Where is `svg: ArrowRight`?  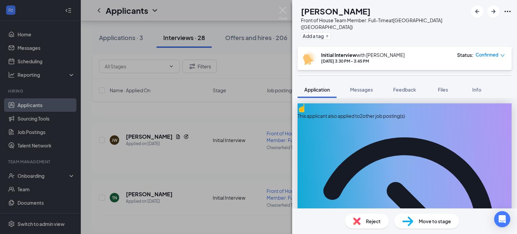 svg: ArrowRight is located at coordinates (494, 11).